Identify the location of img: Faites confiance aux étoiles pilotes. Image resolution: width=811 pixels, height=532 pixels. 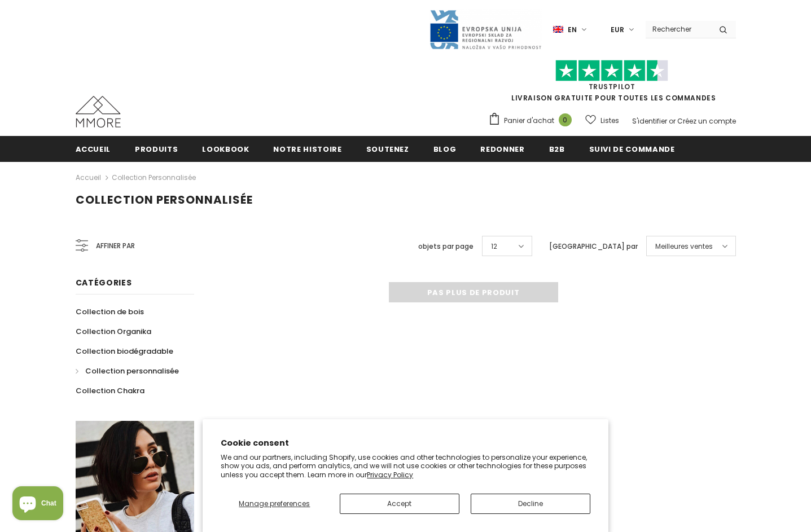
(612, 71).